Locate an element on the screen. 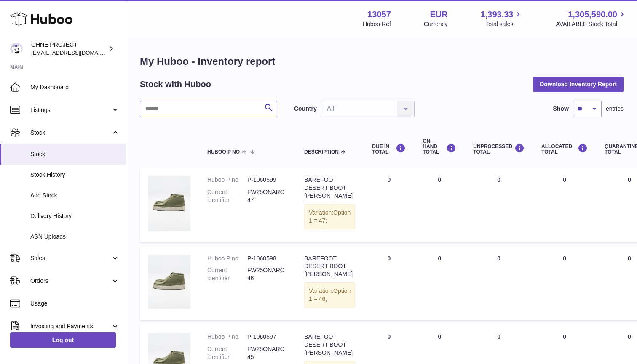 The width and height of the screenshot is (637, 364). button: Download Inventory Report is located at coordinates (578, 84).